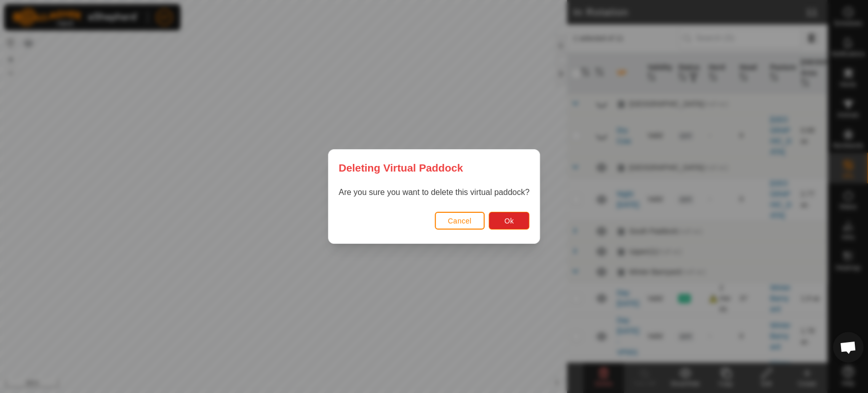  What do you see at coordinates (848, 347) in the screenshot?
I see `div: Open chat` at bounding box center [848, 347].